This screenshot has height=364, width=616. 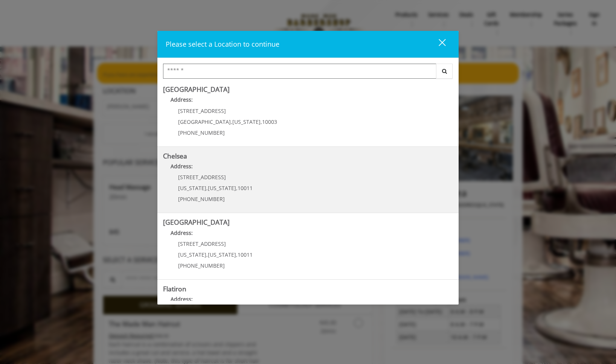 What do you see at coordinates (175, 288) in the screenshot?
I see `b: Flatiron` at bounding box center [175, 288].